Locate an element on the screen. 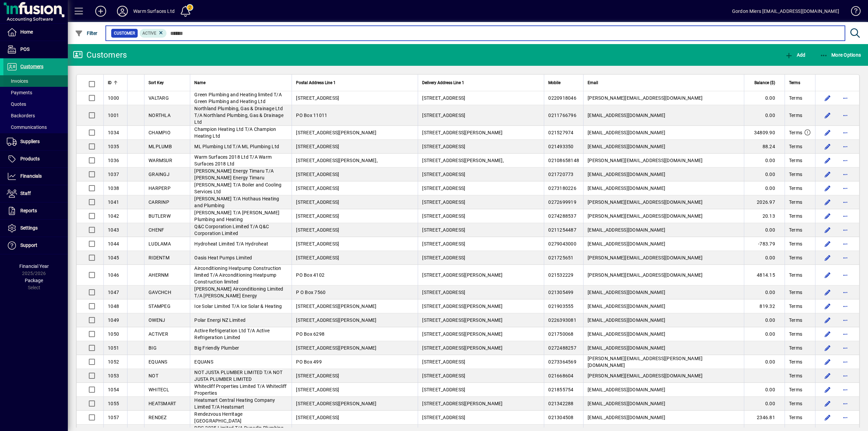 Image resolution: width=868 pixels, height=431 pixels. span: 1043 is located at coordinates (113, 230).